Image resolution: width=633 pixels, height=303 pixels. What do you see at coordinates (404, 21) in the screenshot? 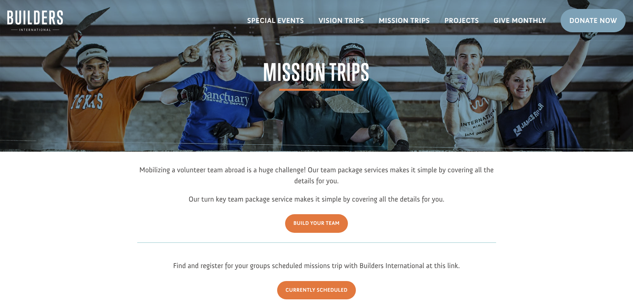
I see `a: Mission Trips` at bounding box center [404, 21].